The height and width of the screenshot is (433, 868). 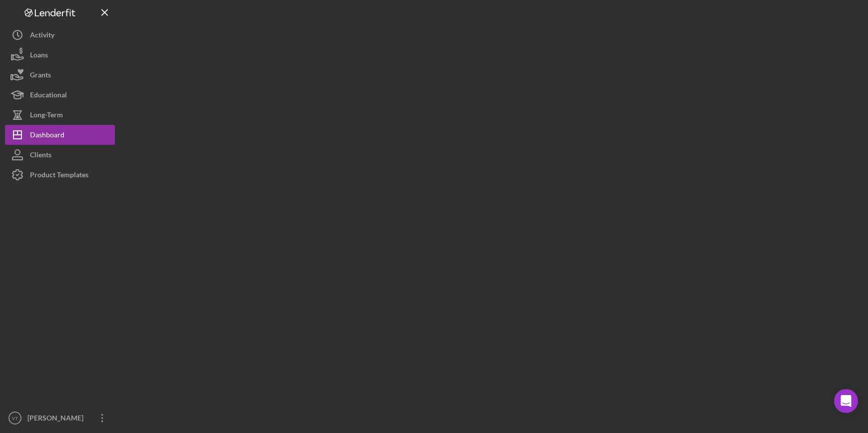 What do you see at coordinates (59, 115) in the screenshot?
I see `button: Long-Term` at bounding box center [59, 115].